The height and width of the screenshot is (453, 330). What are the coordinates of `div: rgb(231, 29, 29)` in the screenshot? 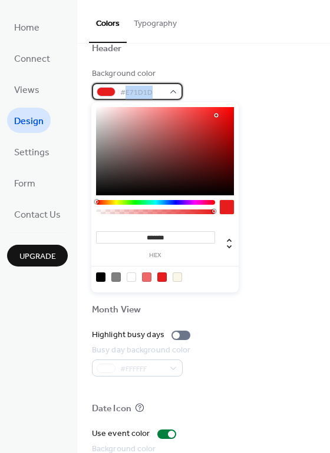 It's located at (162, 277).